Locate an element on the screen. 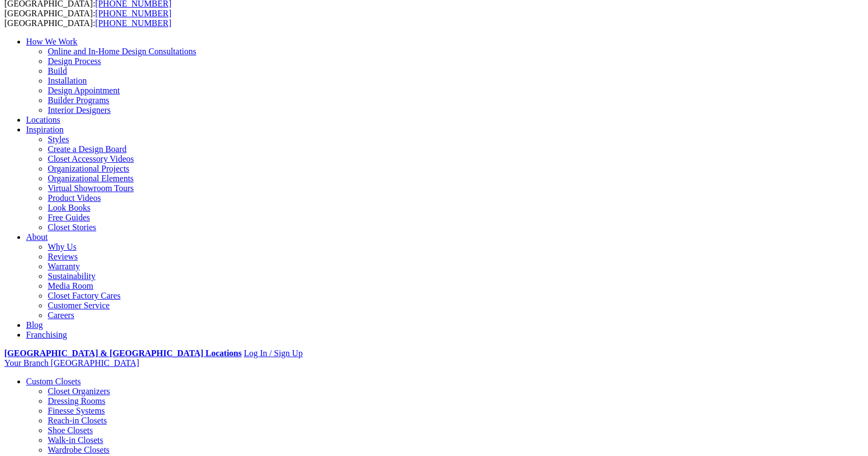 Image resolution: width=868 pixels, height=456 pixels. a: Free Guides is located at coordinates (69, 217).